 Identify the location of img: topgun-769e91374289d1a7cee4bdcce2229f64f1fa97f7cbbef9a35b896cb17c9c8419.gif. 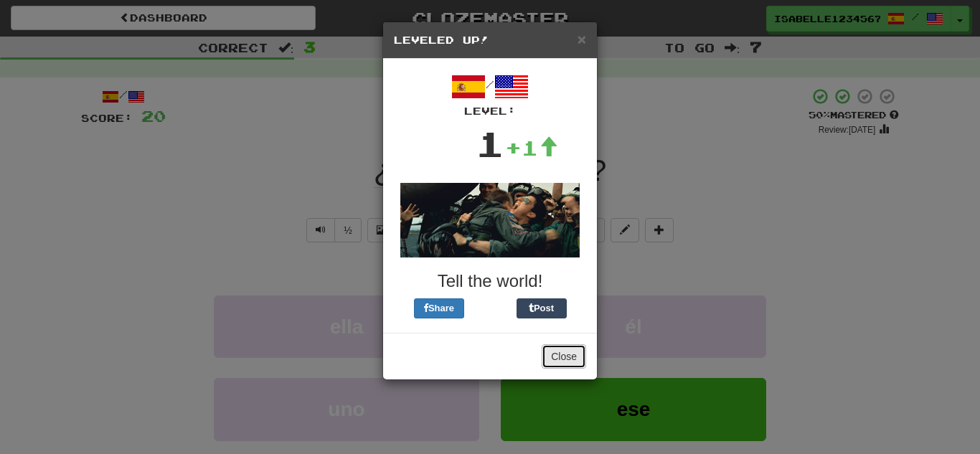
(490, 220).